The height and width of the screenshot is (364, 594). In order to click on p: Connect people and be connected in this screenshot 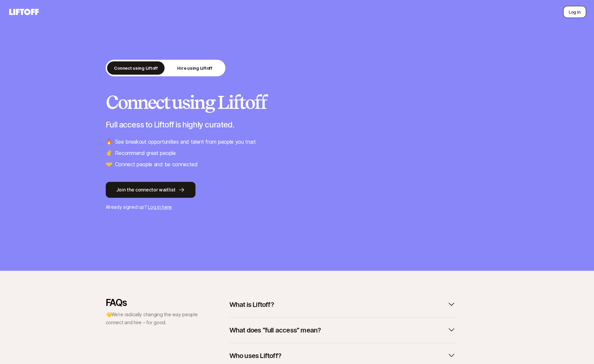, I will do `click(156, 165)`.